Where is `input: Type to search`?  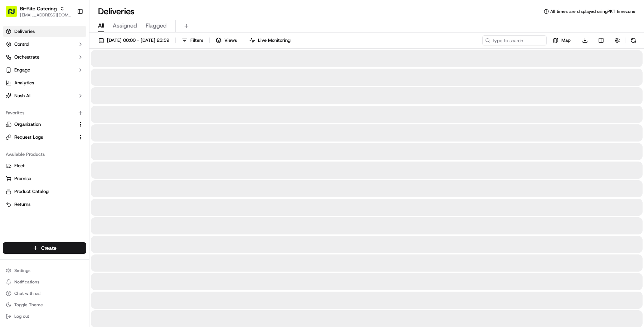 input: Type to search is located at coordinates (515, 40).